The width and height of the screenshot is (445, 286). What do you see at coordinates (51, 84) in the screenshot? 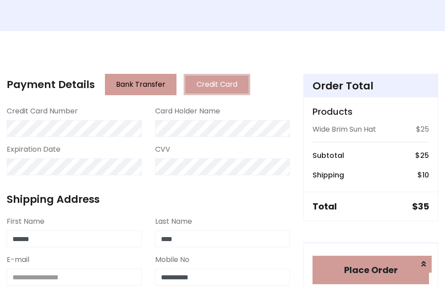
I see `h4: Payment Details` at bounding box center [51, 84].